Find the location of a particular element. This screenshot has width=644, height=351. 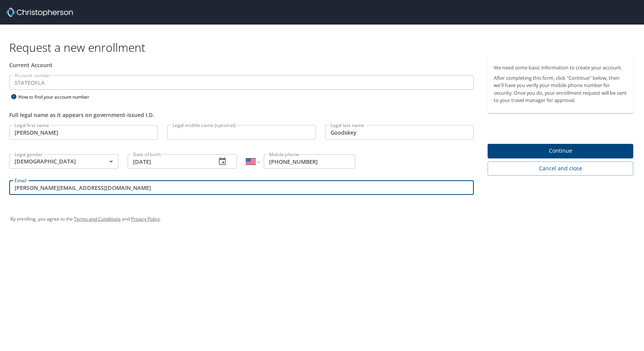

input: Enter phone number is located at coordinates (309, 161).